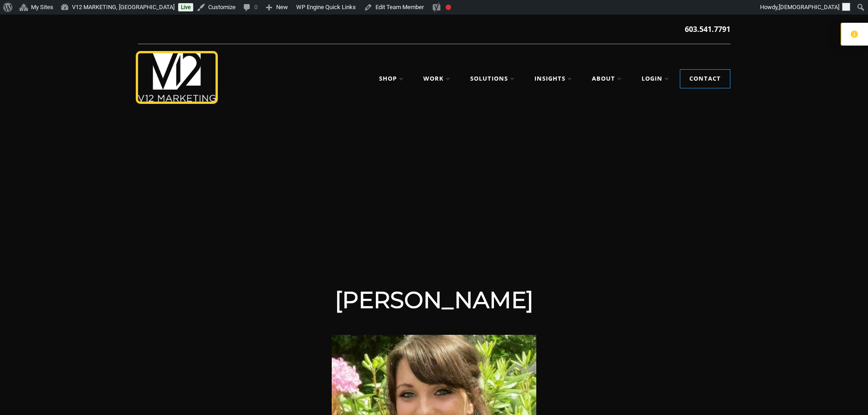 Image resolution: width=868 pixels, height=415 pixels. I want to click on a: Shop, so click(391, 79).